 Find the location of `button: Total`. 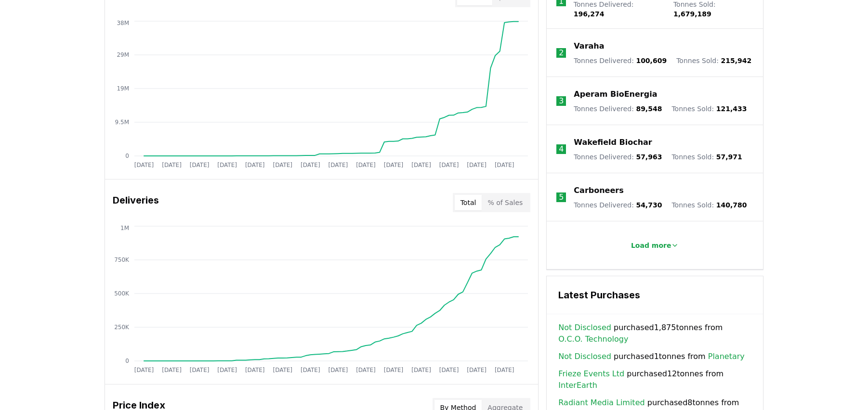

button: Total is located at coordinates (468, 203).